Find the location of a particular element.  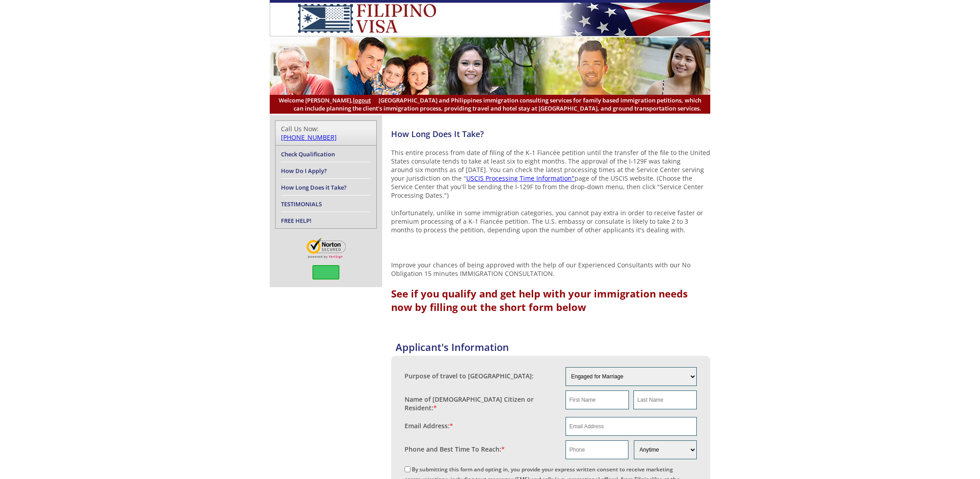

select: Phone and Best Reach Time are required. is located at coordinates (666, 450).